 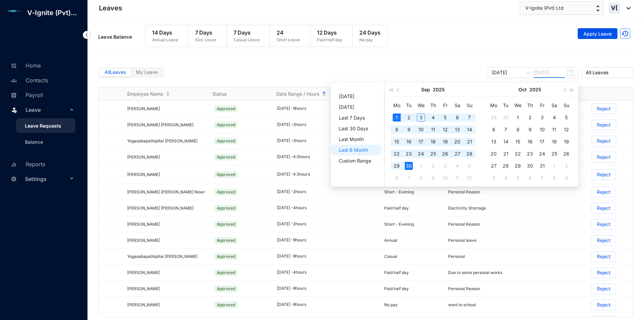 I want to click on p: Leave Balance, so click(x=121, y=37).